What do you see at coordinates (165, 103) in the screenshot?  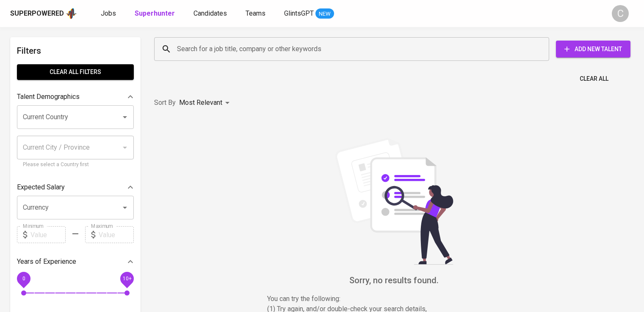 I see `p: Sort By` at bounding box center [165, 103].